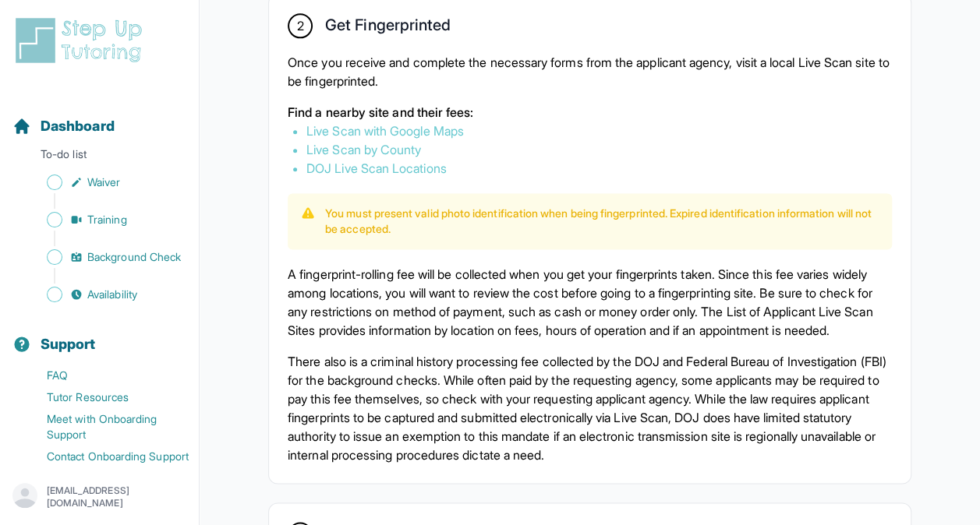  I want to click on a: Live Scan by County, so click(363, 150).